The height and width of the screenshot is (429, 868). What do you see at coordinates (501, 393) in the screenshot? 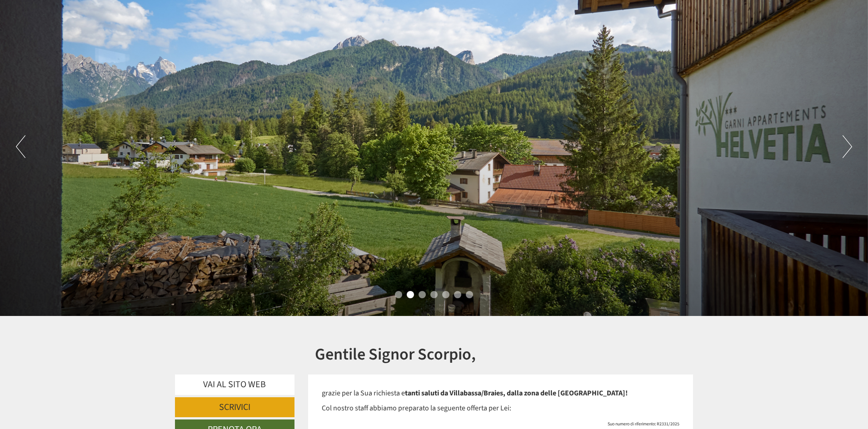
I see `p: grazie per la Sua richiesta e` at bounding box center [501, 393].